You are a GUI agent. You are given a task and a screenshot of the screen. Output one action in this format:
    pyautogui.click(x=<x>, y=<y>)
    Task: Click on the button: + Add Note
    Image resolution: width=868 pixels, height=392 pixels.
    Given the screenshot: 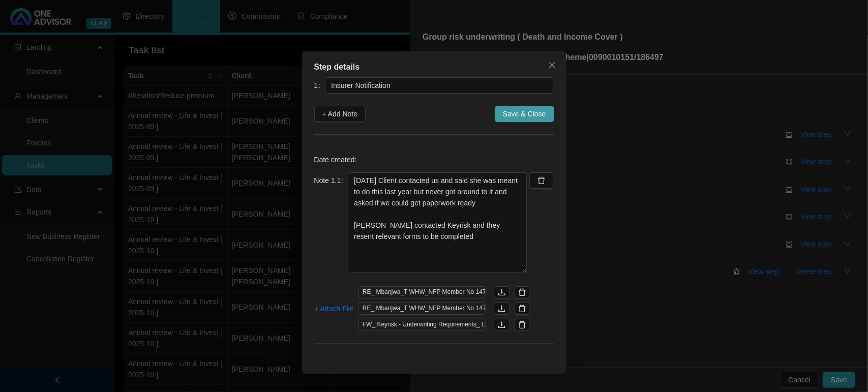 What is the action you would take?
    pyautogui.click(x=340, y=114)
    